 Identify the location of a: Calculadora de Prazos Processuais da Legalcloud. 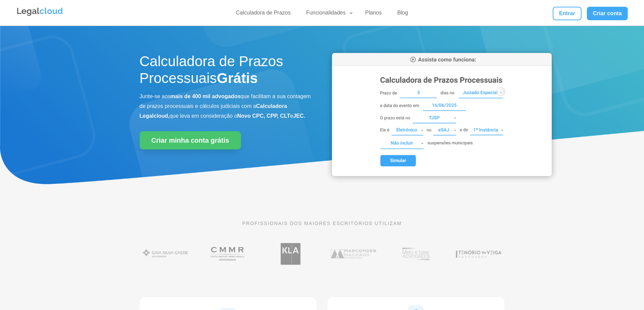
(442, 174).